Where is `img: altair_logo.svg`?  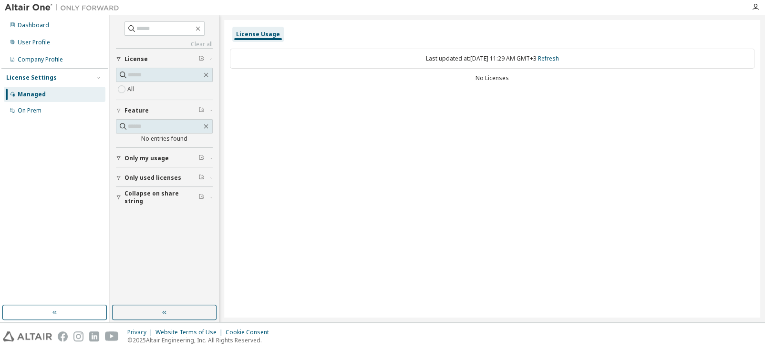
img: altair_logo.svg is located at coordinates (27, 336).